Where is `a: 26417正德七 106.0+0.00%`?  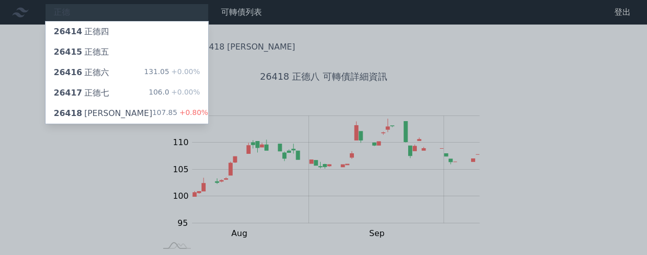 a: 26417正德七 106.0+0.00% is located at coordinates (127, 93).